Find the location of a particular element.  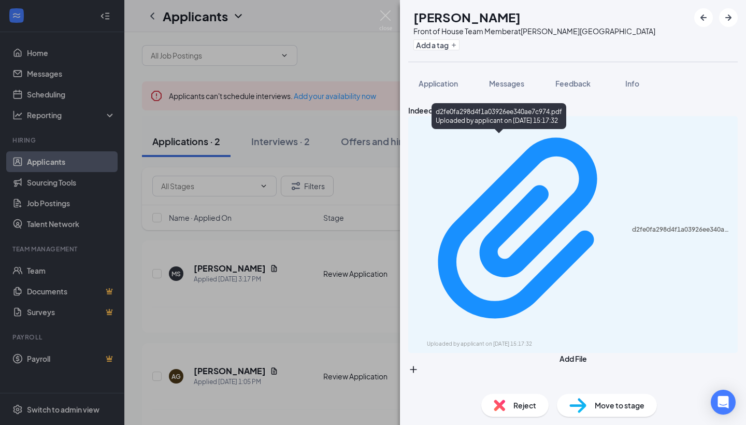

button: PlusAdd a tag is located at coordinates (436, 45).